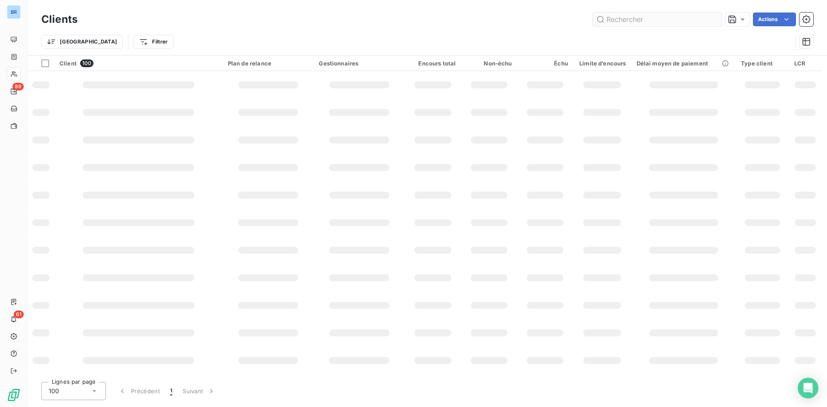 The width and height of the screenshot is (827, 407). I want to click on div: BR, so click(14, 12).